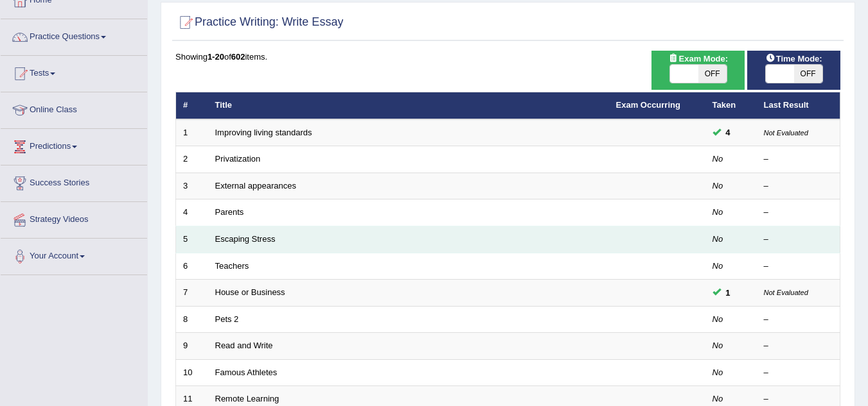 The height and width of the screenshot is (406, 868). What do you see at coordinates (192, 240) in the screenshot?
I see `td: 5` at bounding box center [192, 240].